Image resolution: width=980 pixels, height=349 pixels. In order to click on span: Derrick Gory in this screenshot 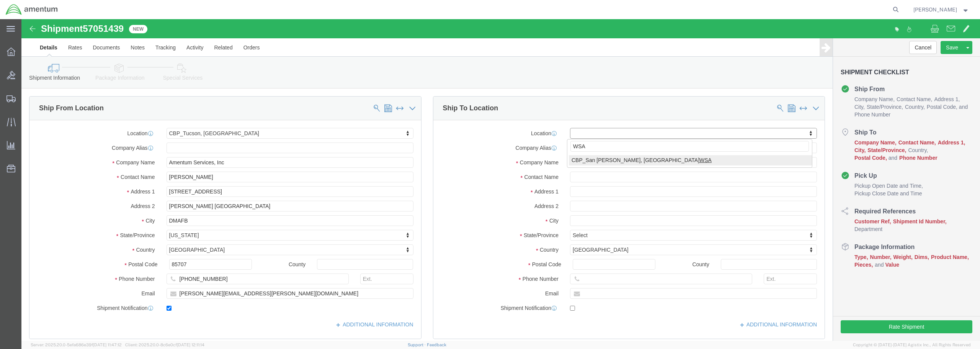, I will do `click(935, 10)`.